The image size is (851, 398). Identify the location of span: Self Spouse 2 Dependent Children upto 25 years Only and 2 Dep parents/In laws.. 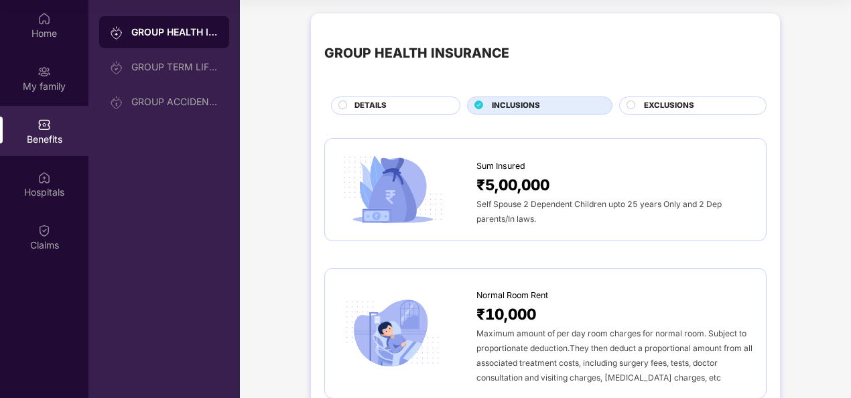
(599, 211).